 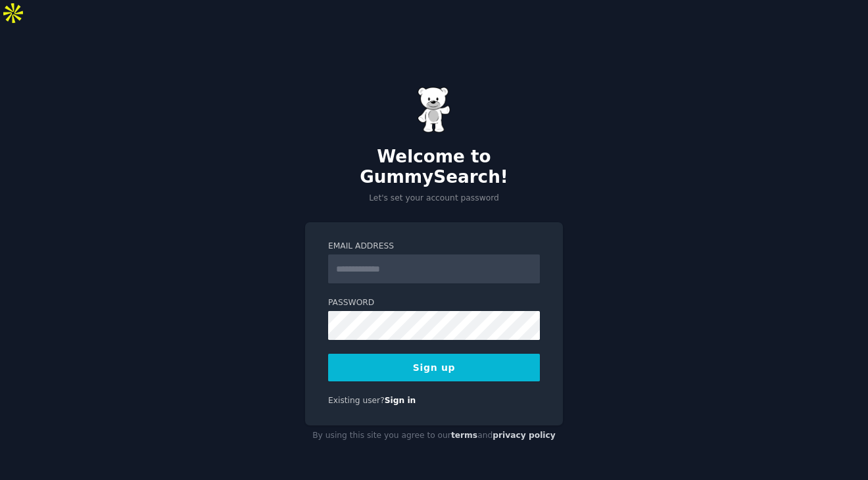 I want to click on button: Sign up, so click(x=434, y=368).